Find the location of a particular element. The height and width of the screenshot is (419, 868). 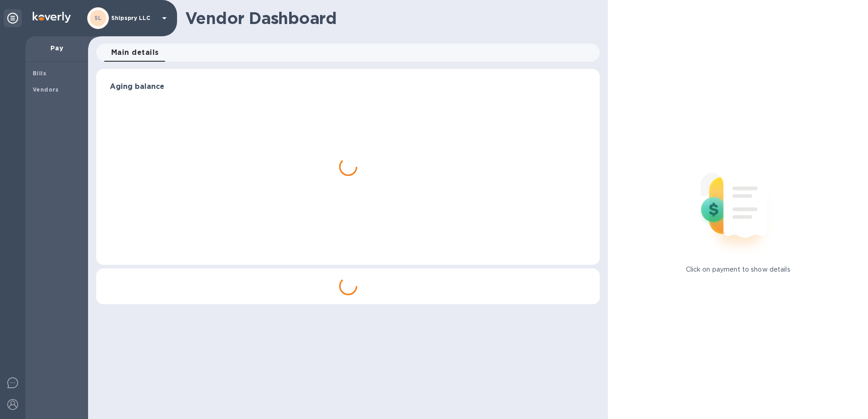

p: Pay is located at coordinates (56, 48).